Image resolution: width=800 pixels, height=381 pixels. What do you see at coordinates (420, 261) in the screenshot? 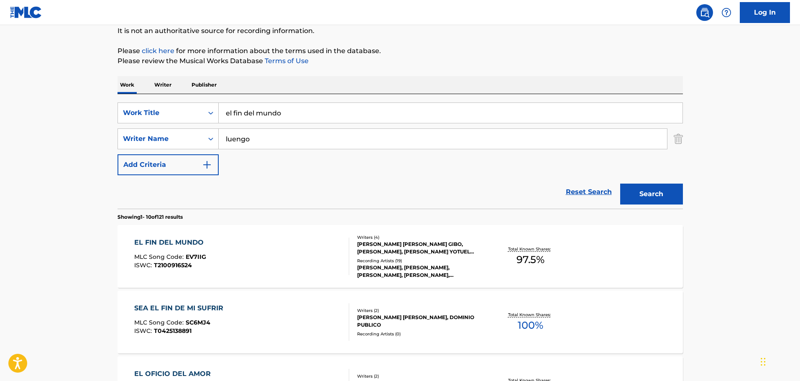
I see `div: Recording Artists ( 19 )` at bounding box center [420, 261].